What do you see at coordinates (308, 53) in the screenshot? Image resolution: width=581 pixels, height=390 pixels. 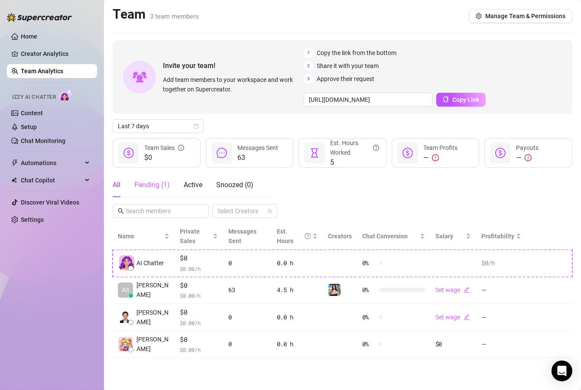 I see `span: 1` at bounding box center [308, 53].